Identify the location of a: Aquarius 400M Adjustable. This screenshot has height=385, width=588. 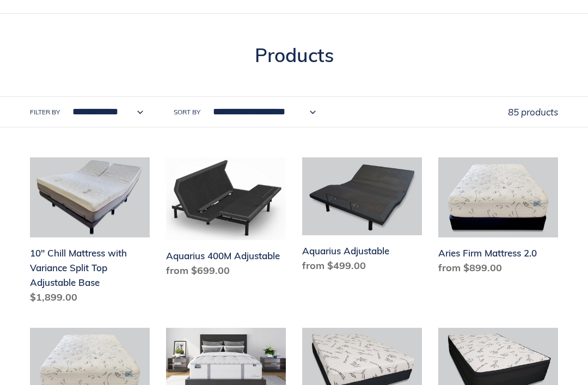
(226, 220).